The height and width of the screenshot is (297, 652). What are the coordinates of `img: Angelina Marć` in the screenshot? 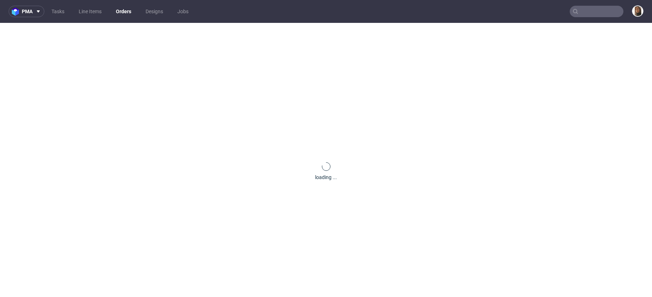 It's located at (638, 11).